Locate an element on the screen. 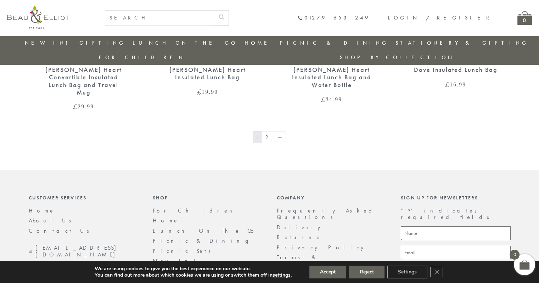  a: Gifting is located at coordinates (102, 43).